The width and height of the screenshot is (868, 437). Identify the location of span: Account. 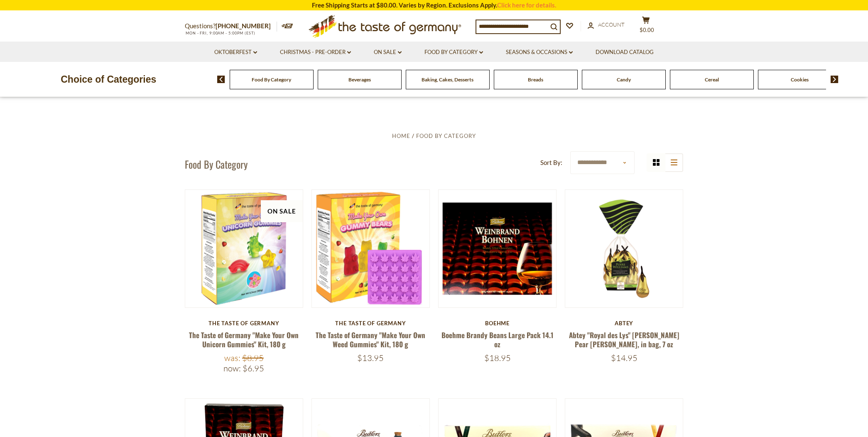
(611, 24).